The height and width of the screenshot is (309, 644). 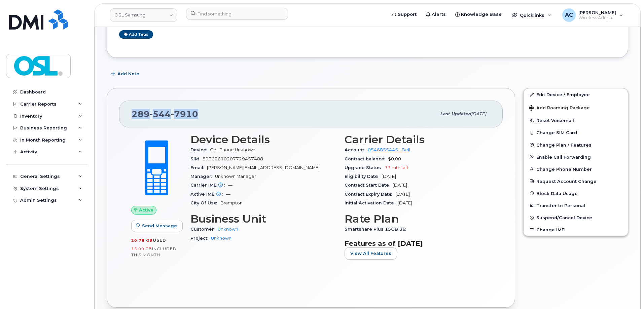 What do you see at coordinates (576, 193) in the screenshot?
I see `button: Block Data Usage` at bounding box center [576, 193].